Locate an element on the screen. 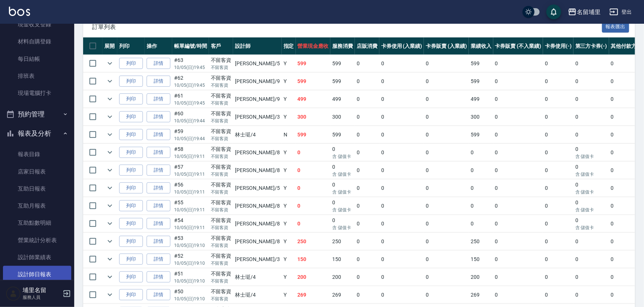 The image size is (644, 307). td: #55 is located at coordinates (191, 206).